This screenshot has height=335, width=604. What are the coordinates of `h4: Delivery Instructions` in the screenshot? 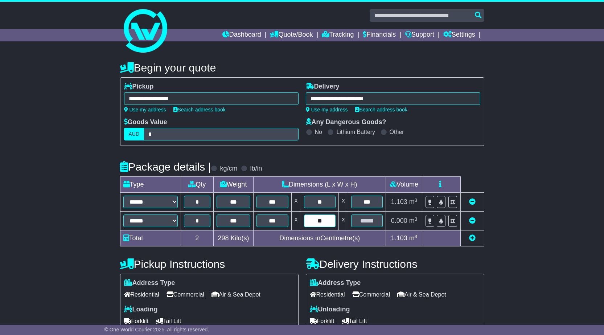 It's located at (395, 264).